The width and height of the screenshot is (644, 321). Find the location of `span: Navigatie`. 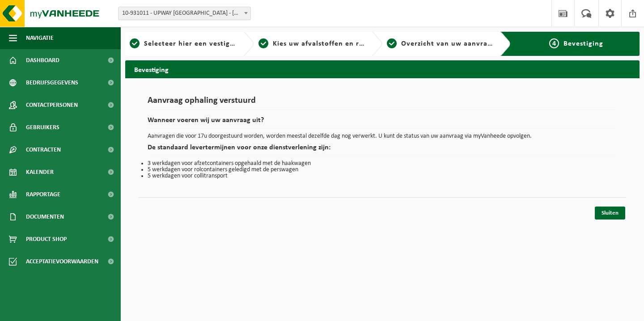

span: Navigatie is located at coordinates (40, 38).